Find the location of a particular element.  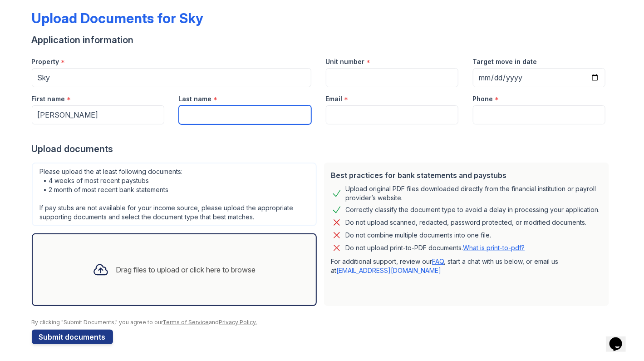

div: Drag files to upload or click here to browse is located at coordinates (186, 269).